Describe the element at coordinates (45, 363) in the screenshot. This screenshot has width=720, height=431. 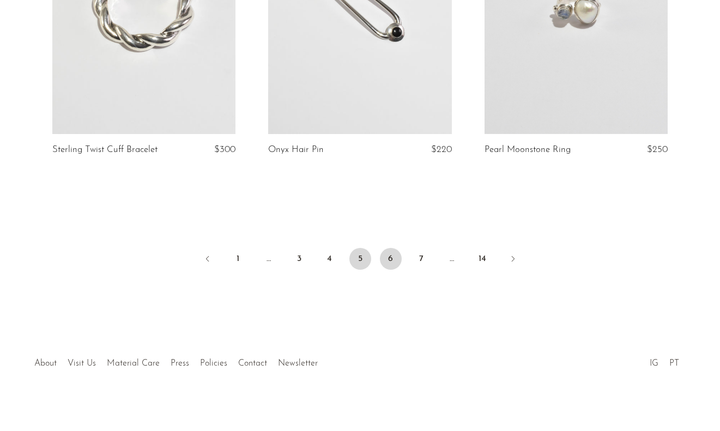
I see `a: About` at that location.